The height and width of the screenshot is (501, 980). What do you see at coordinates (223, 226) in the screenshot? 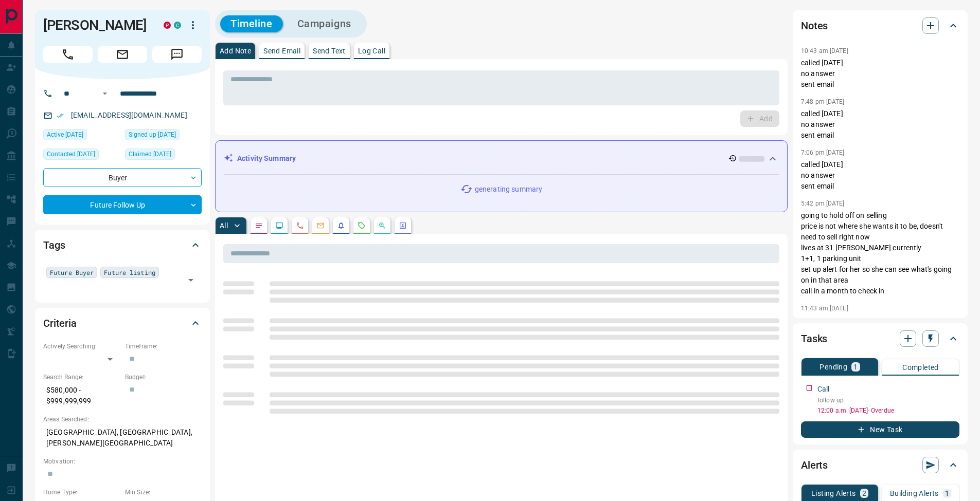
I see `p: All` at bounding box center [223, 226].